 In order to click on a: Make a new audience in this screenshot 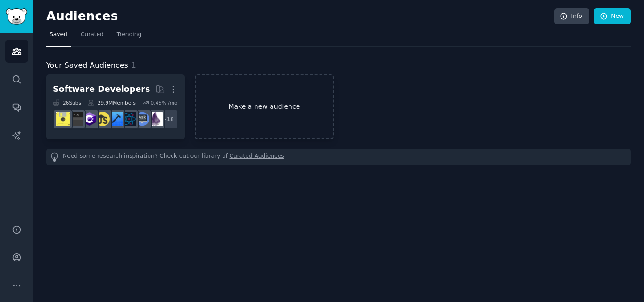, I will do `click(264, 106)`.